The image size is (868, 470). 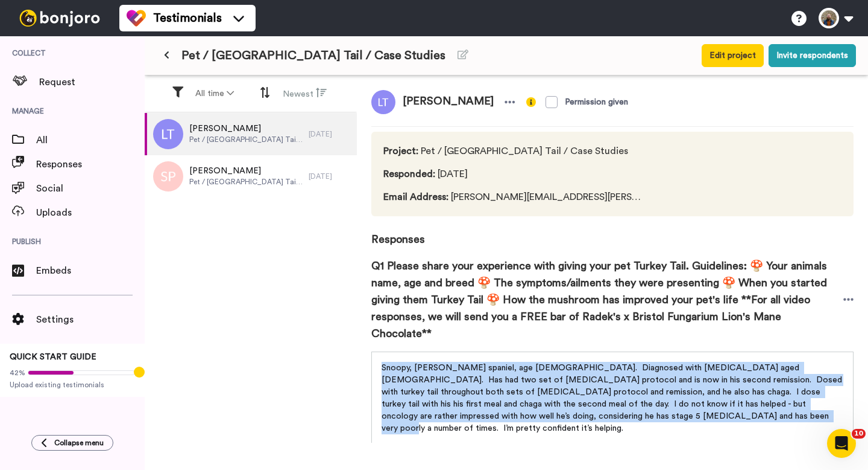 What do you see at coordinates (91, 213) in the screenshot?
I see `span: Uploads` at bounding box center [91, 213].